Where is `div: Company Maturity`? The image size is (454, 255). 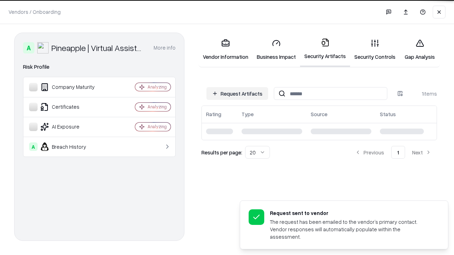 div: Company Maturity is located at coordinates (71, 87).